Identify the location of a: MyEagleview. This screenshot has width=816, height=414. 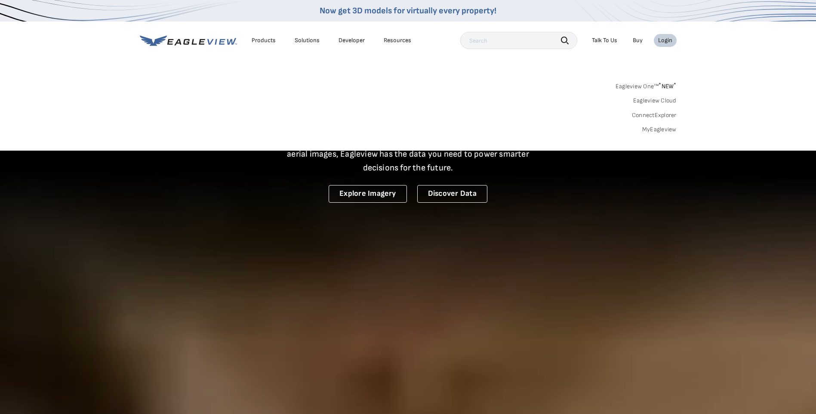
(660, 130).